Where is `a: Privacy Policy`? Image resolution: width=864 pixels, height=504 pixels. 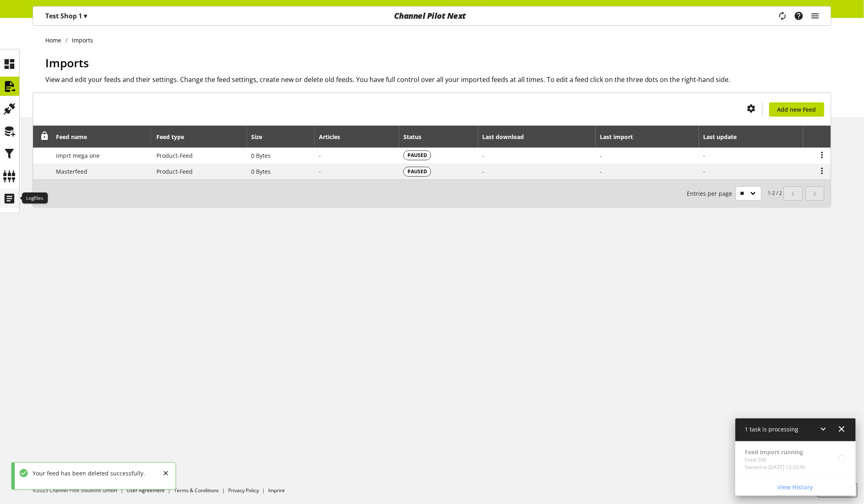
a: Privacy Policy is located at coordinates (243, 490).